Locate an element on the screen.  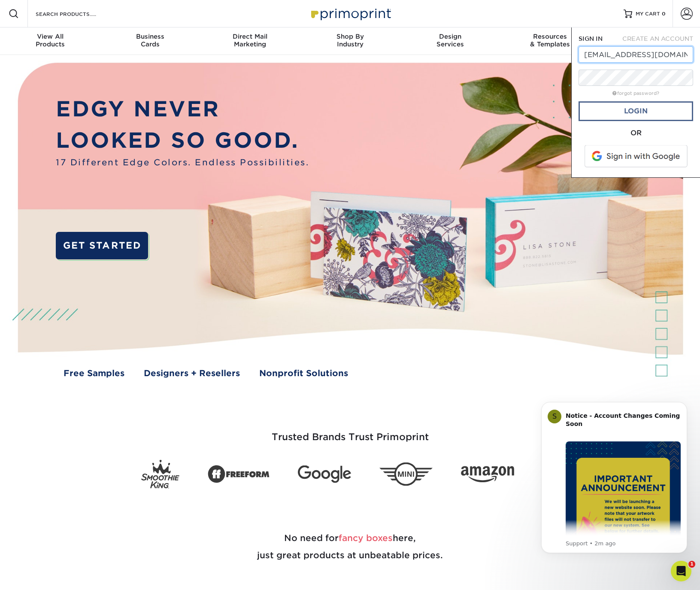
img: Mini is located at coordinates (406, 474).